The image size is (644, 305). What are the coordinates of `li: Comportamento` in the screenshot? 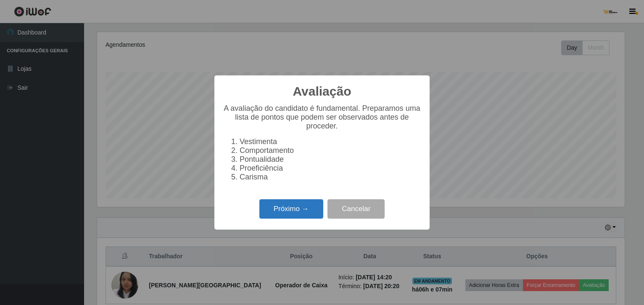 It's located at (330, 151).